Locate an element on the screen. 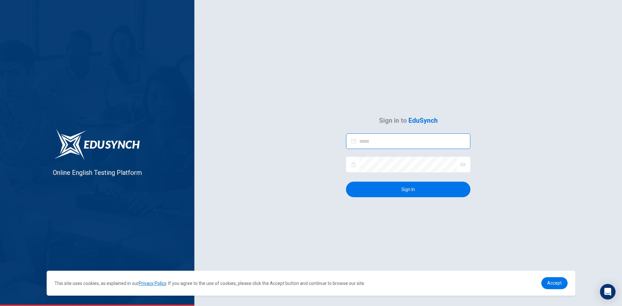  h4: Sign in to is located at coordinates (408, 120).